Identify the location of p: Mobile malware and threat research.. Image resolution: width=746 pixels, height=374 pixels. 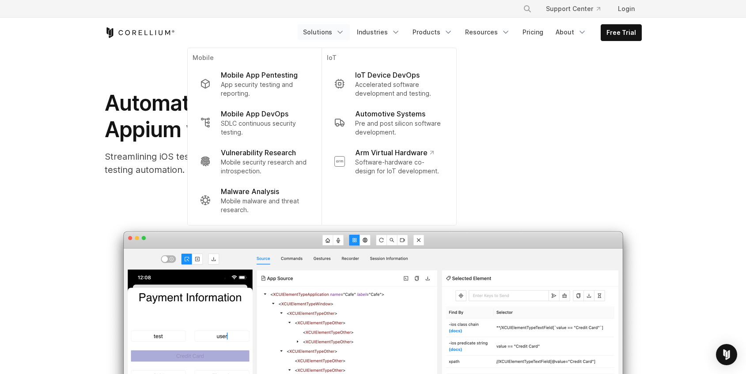
(265, 206).